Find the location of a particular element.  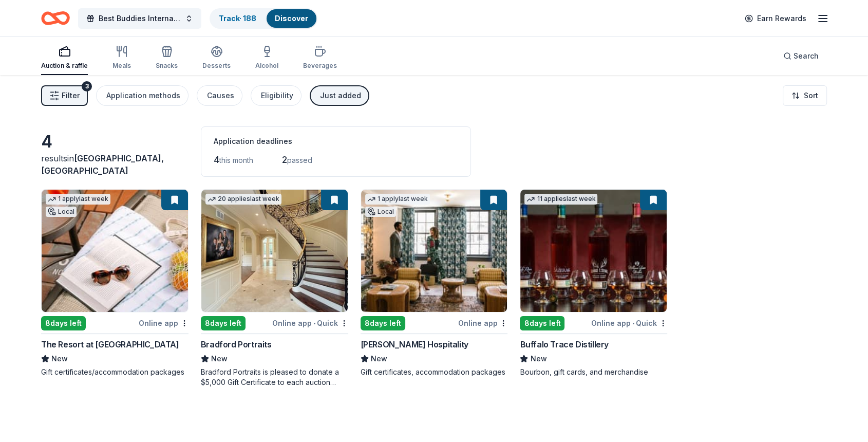

a: Discover is located at coordinates (291, 18).